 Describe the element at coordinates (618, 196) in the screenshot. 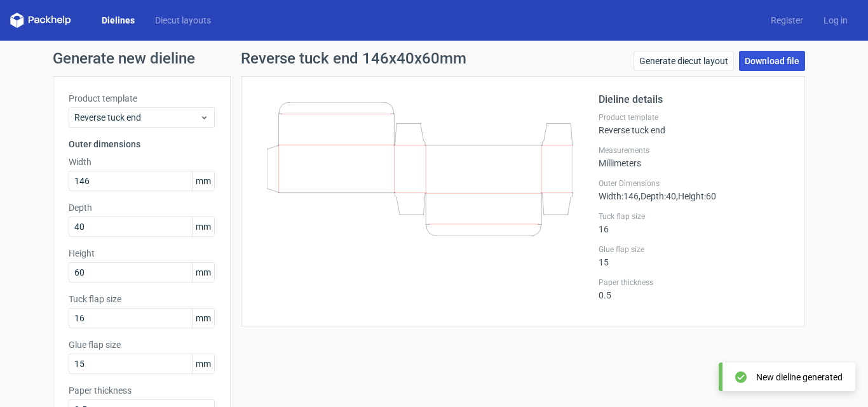

I see `span: Width : 146` at that location.